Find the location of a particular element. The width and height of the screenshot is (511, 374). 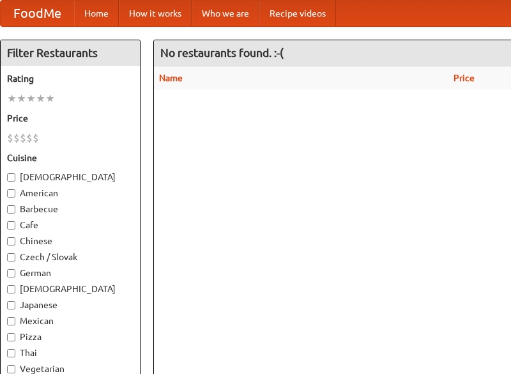

ng-pluralize: No restaurants found. :-( is located at coordinates (222, 52).